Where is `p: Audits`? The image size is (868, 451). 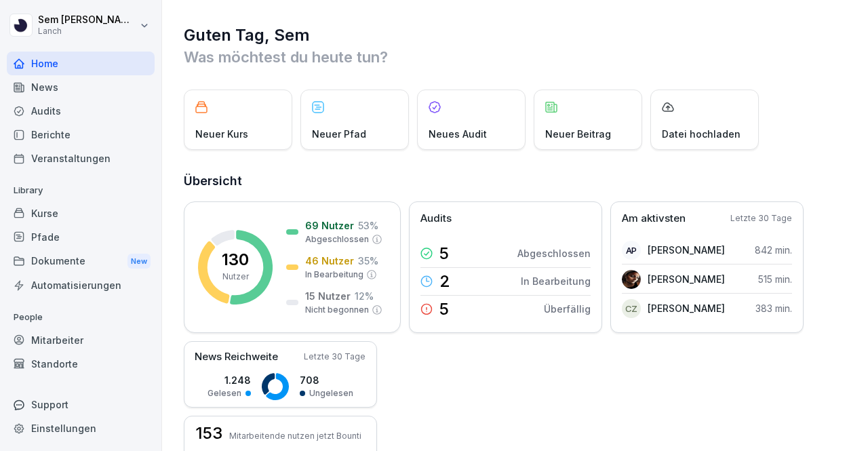
p: Audits is located at coordinates (436, 218).